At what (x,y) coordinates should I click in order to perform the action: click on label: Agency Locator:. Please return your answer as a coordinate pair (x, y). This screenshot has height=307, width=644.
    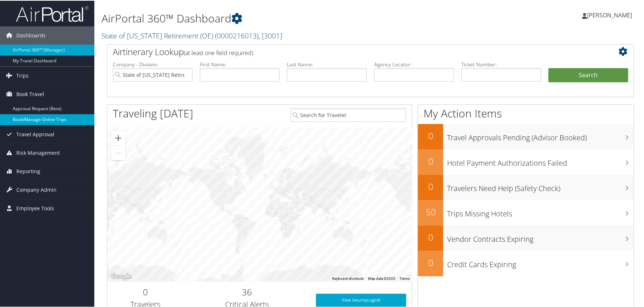
    Looking at the image, I should click on (414, 64).